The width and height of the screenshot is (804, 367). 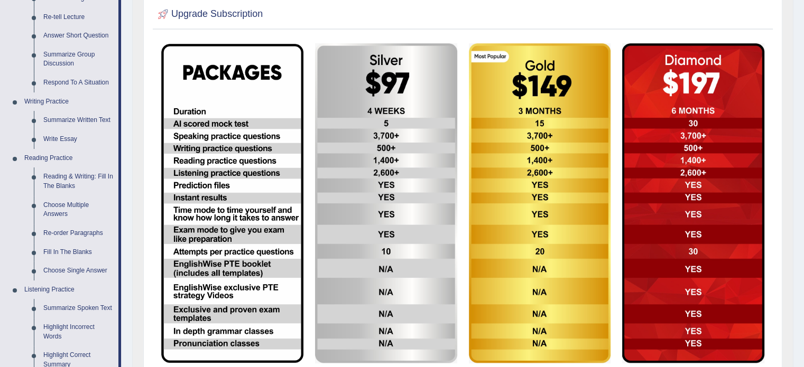 What do you see at coordinates (693, 203) in the screenshot?
I see `img: aud-diamond.png` at bounding box center [693, 203].